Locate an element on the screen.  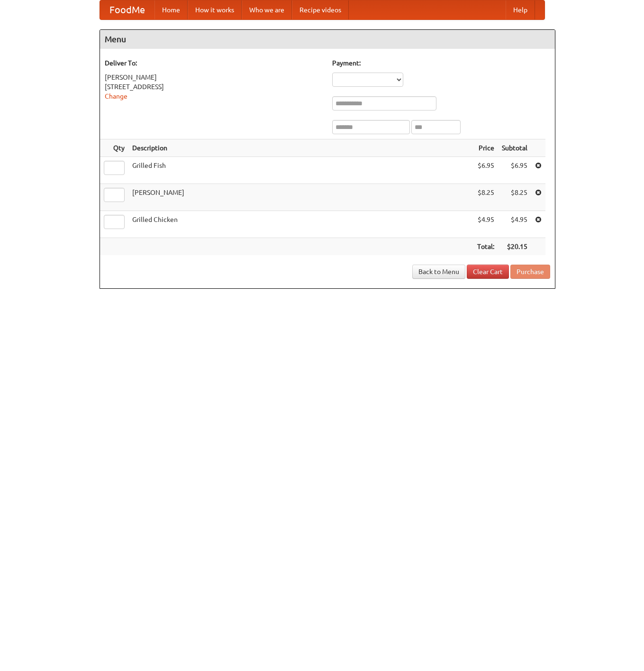
button: Purchase is located at coordinates (531, 272).